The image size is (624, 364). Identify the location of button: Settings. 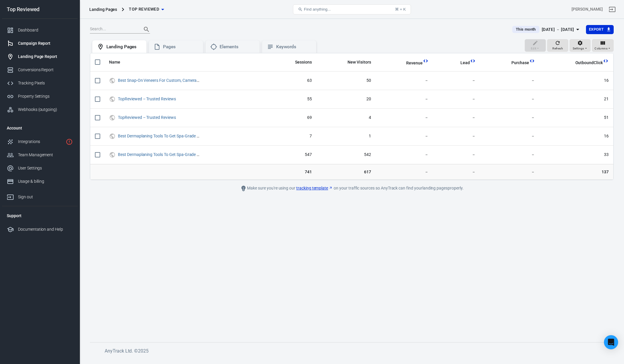
(580, 46).